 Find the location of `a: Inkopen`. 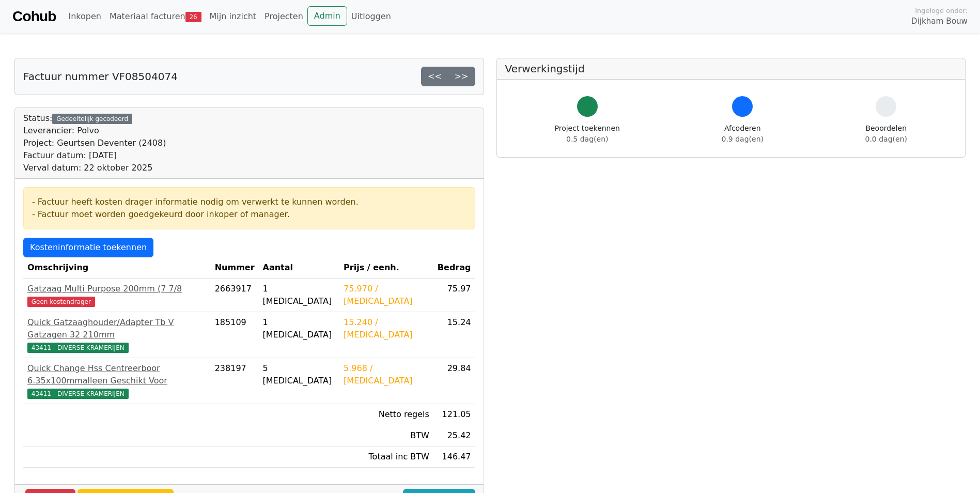

a: Inkopen is located at coordinates (84, 17).